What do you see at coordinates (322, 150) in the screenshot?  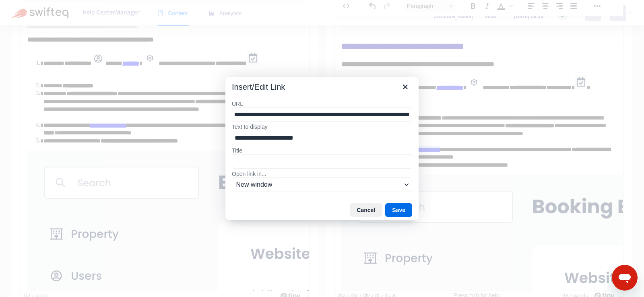 I see `label: Title` at bounding box center [322, 150].